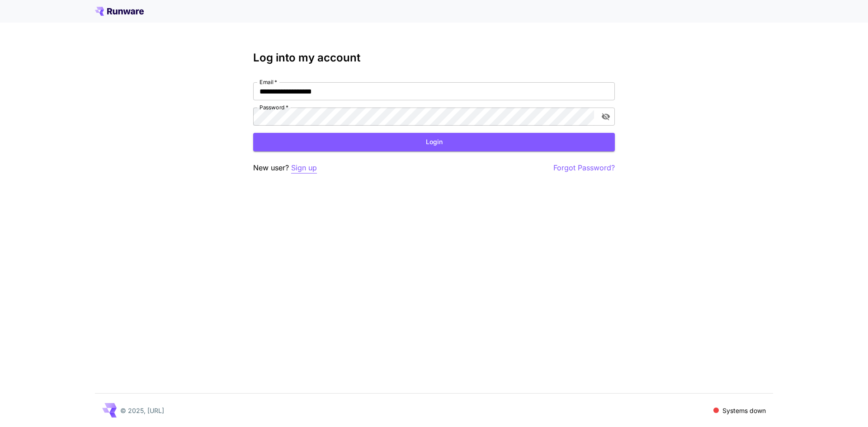  What do you see at coordinates (584, 168) in the screenshot?
I see `button: Forgot Password?` at bounding box center [584, 168].